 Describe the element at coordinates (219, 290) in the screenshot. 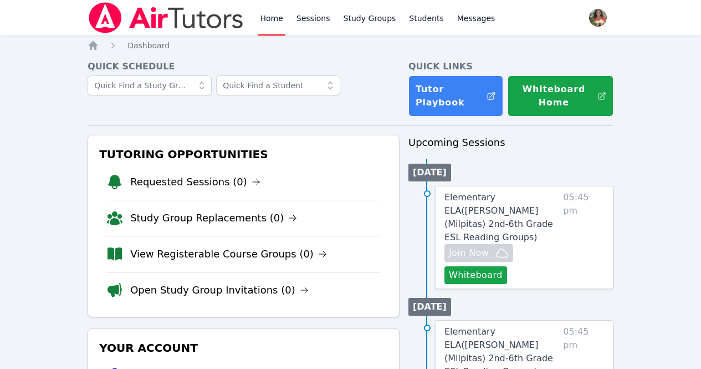

I see `a: Open Study Group Invitations (0)` at that location.